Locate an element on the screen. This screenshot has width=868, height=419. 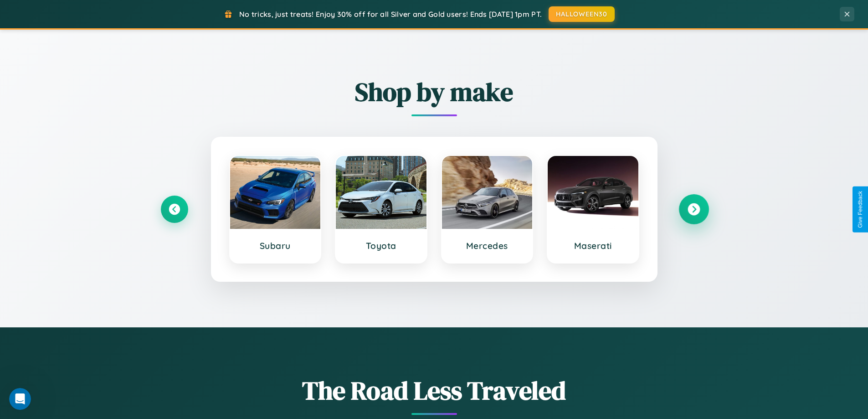
h3: Maserati is located at coordinates (593, 245).